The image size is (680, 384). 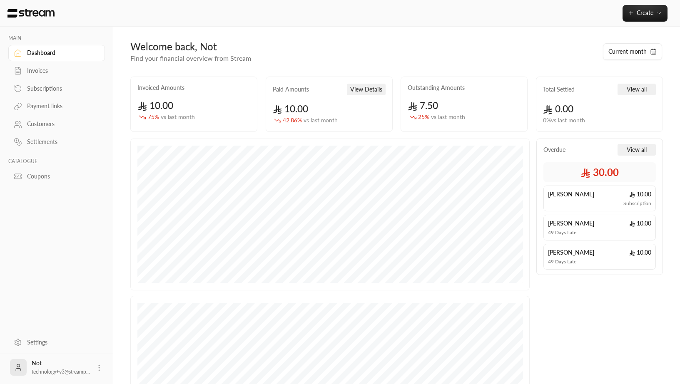 I want to click on div: Customers, so click(x=61, y=124).